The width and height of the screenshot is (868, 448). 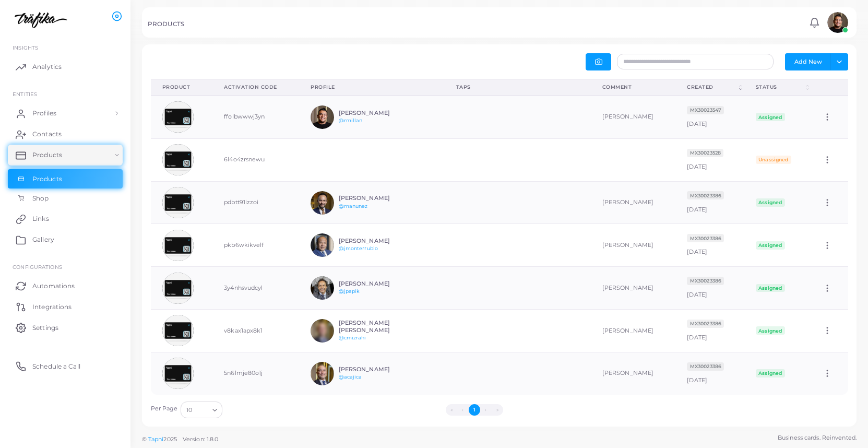 What do you see at coordinates (43, 239) in the screenshot?
I see `span: Gallery` at bounding box center [43, 239].